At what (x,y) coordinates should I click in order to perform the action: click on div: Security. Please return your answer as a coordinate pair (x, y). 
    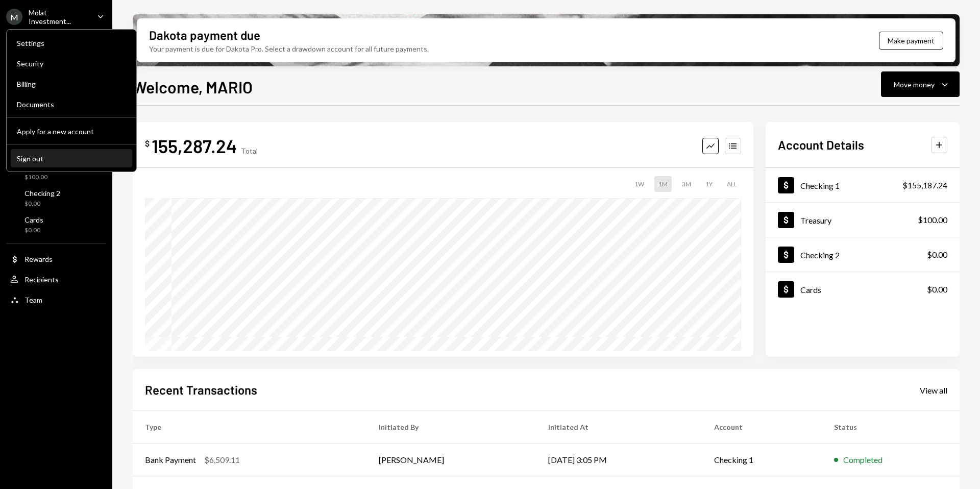
    Looking at the image, I should click on (71, 63).